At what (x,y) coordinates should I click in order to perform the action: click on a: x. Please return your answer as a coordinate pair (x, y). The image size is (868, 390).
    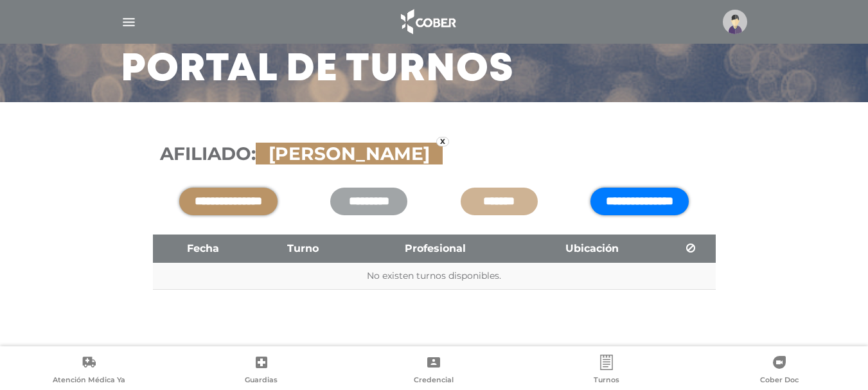
    Looking at the image, I should click on (442, 141).